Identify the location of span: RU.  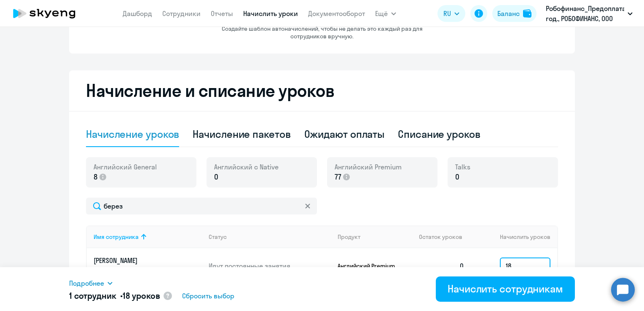
(447, 13).